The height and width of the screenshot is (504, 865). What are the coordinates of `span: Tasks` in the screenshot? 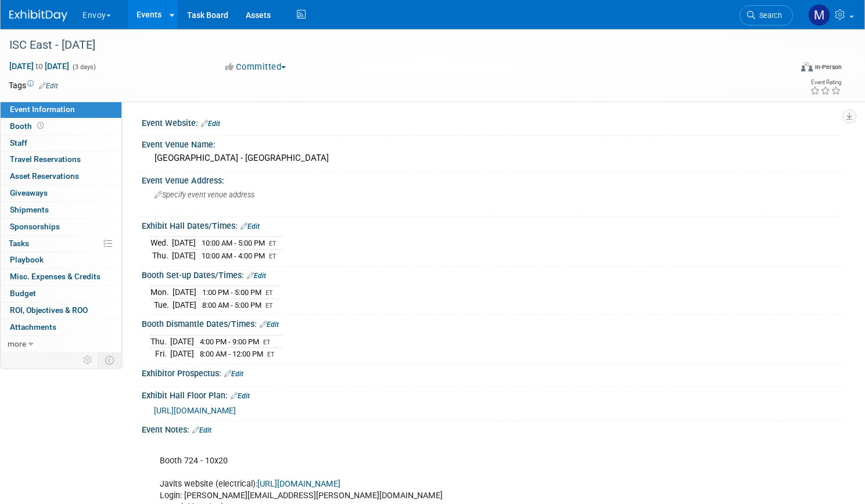 It's located at (19, 243).